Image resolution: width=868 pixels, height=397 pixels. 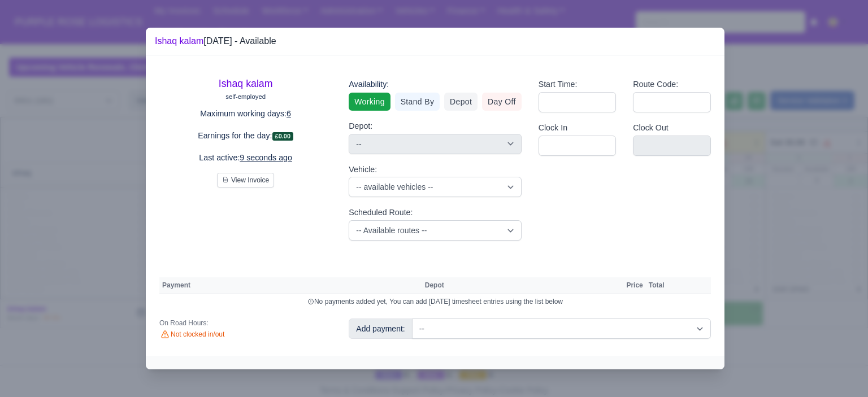 I want to click on th: Total, so click(x=657, y=286).